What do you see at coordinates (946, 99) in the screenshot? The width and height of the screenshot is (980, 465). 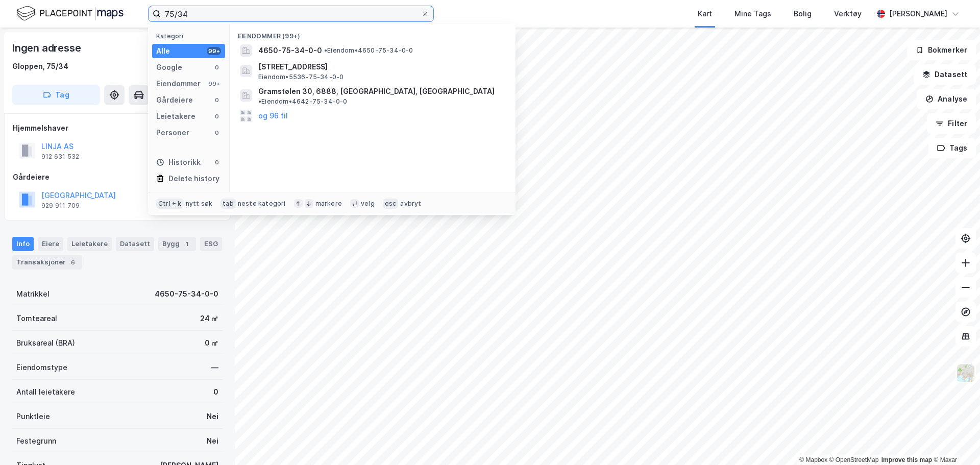 I see `button: Analyse` at bounding box center [946, 99].